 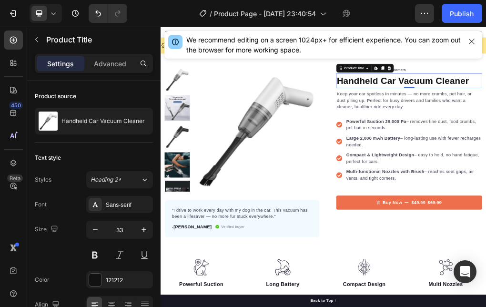 What do you see at coordinates (48, 158) in the screenshot?
I see `div: Text style` at bounding box center [48, 158].